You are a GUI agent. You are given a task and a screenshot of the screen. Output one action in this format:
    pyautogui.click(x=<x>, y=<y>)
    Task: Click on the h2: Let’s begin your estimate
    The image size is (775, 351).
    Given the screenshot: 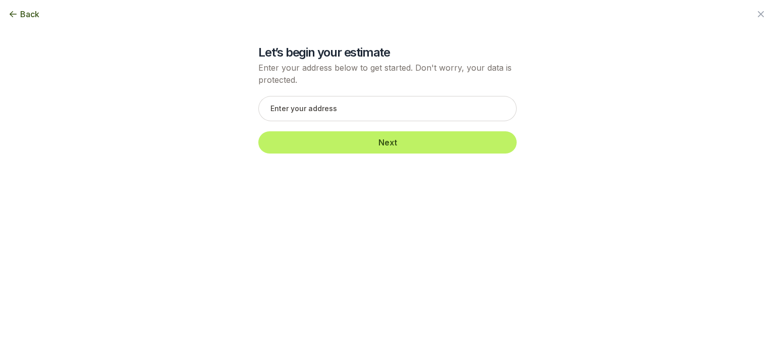 What is the action you would take?
    pyautogui.click(x=388, y=52)
    